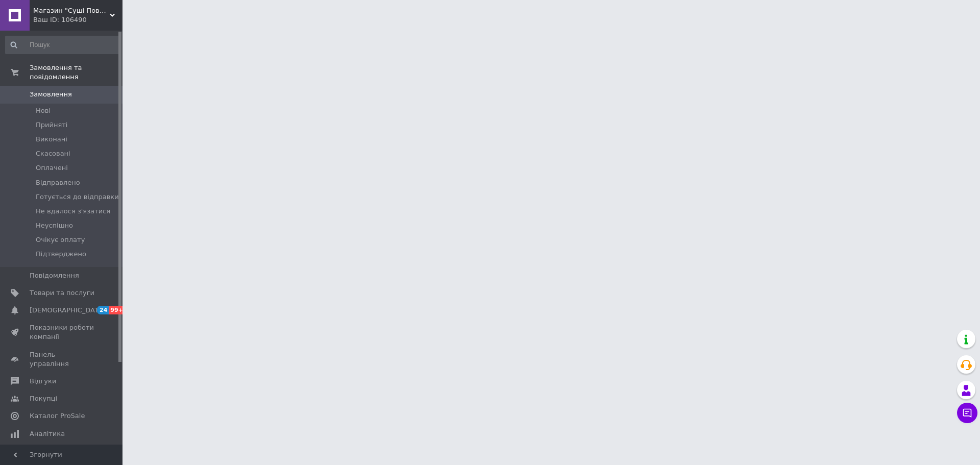 This screenshot has height=465, width=980. What do you see at coordinates (51, 168) in the screenshot?
I see `span: Оплачені` at bounding box center [51, 168].